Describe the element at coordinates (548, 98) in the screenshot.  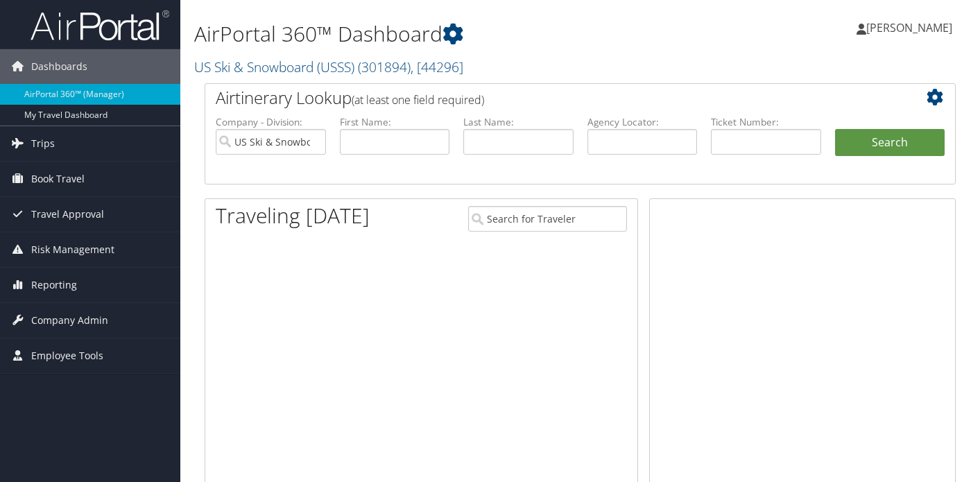
I see `h2: Airtinerary Lookup` at that location.